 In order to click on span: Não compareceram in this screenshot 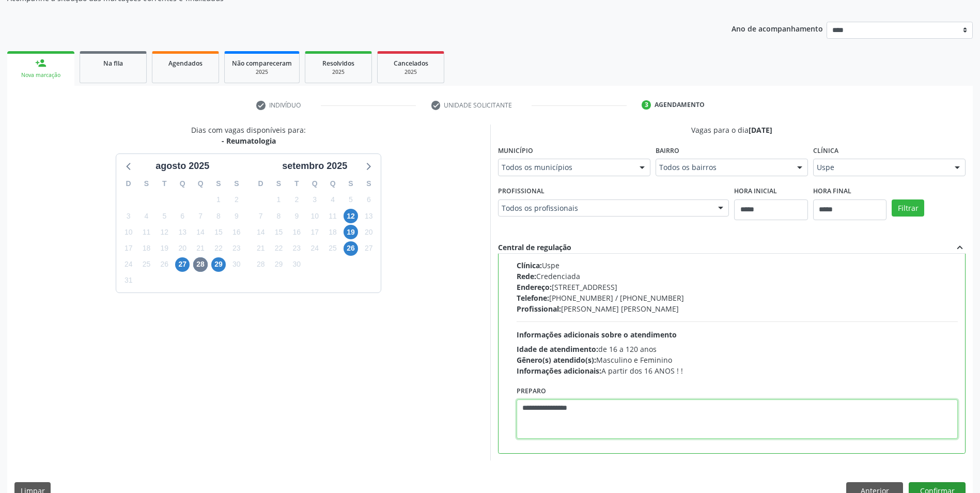, I will do `click(262, 63)`.